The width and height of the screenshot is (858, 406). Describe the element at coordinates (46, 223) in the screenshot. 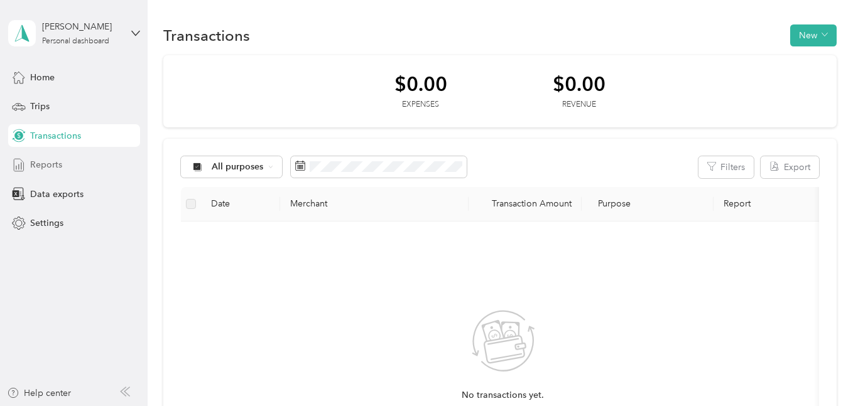

I see `span: Settings` at that location.